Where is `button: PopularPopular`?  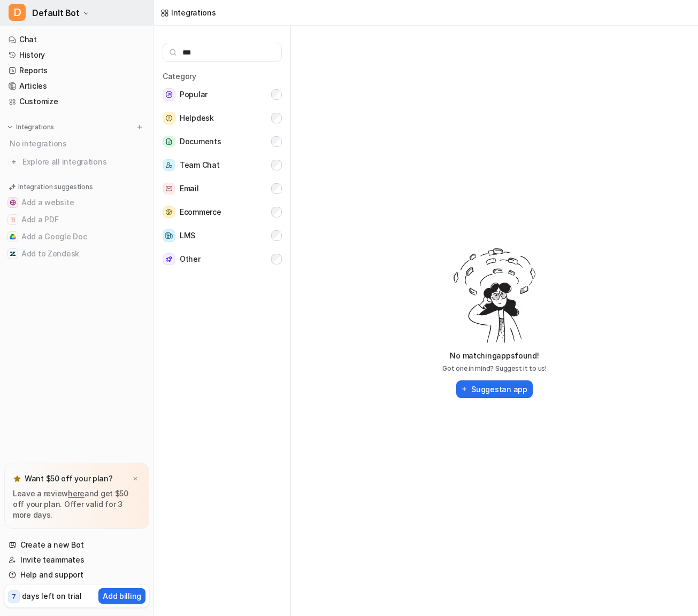 button: PopularPopular is located at coordinates (222, 95).